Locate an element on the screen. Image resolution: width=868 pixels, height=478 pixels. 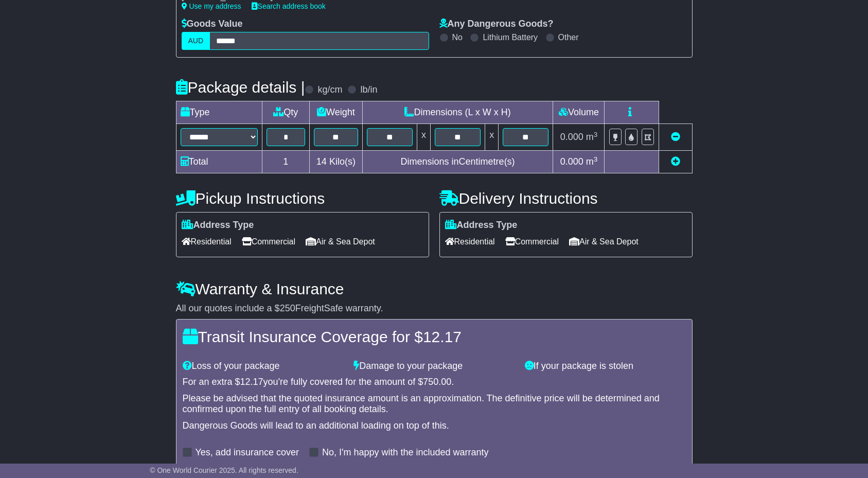
td: Kilo(s) is located at coordinates (336, 162).